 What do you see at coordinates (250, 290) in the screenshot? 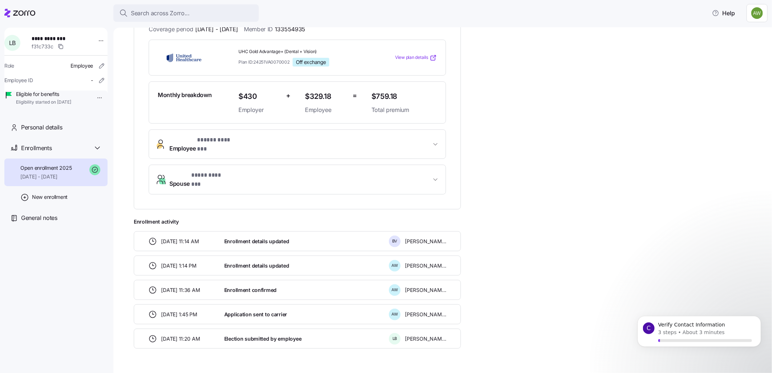
I see `span: Enrollment confirmed` at bounding box center [250, 290].